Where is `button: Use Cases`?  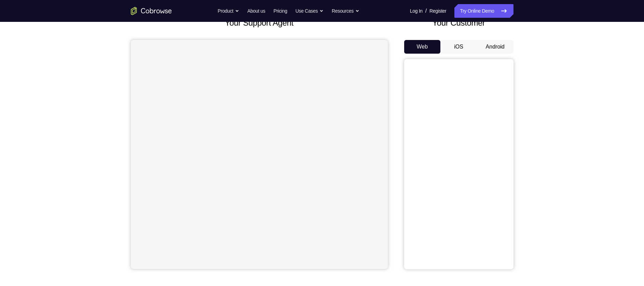 button: Use Cases is located at coordinates (309, 11).